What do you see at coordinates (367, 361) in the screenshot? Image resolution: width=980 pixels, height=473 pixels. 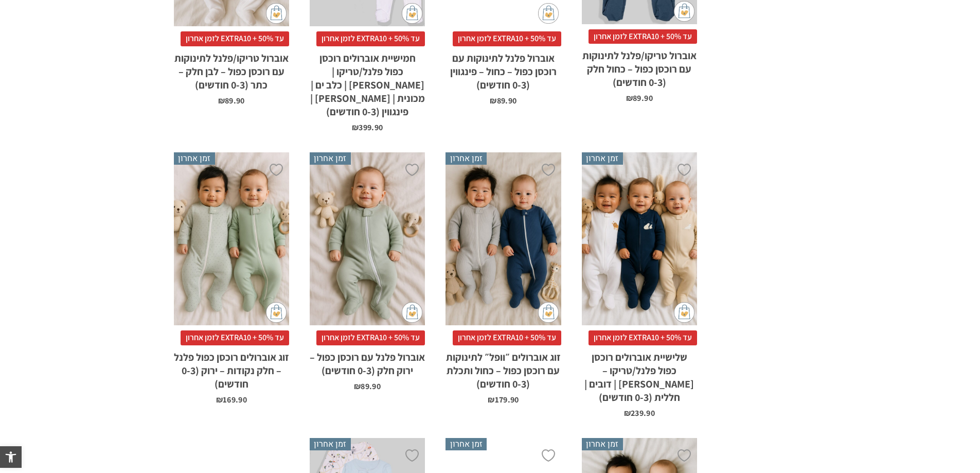 I see `h2: אוברול פלנל עם רוכסן כפול – ירוק חלק (0-3 חודשים)` at bounding box center [367, 361].